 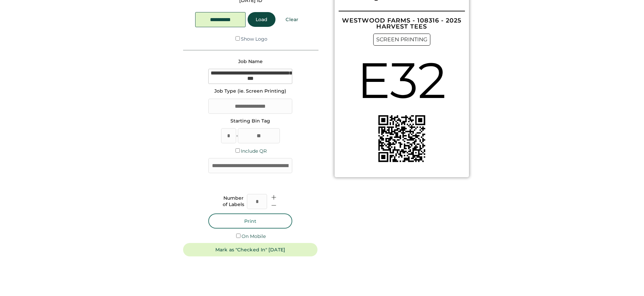 What do you see at coordinates (292, 19) in the screenshot?
I see `button: Clear` at bounding box center [292, 19].